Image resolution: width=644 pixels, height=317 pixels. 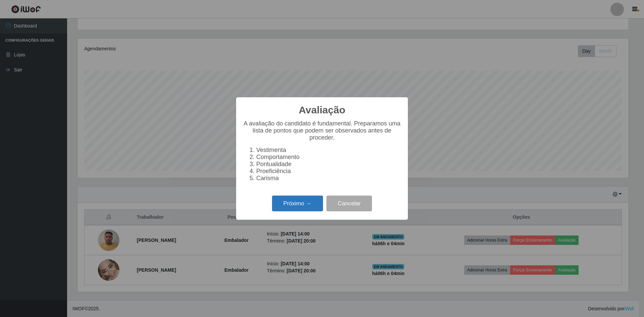 What do you see at coordinates (297, 203) in the screenshot?
I see `button: Próximo →` at bounding box center [297, 203].